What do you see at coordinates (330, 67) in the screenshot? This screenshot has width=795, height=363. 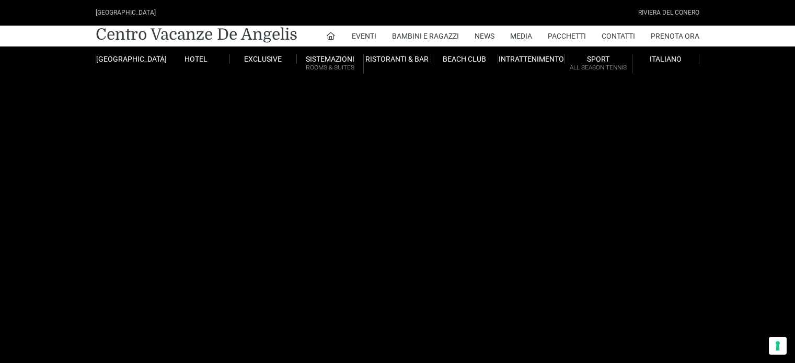 I see `small: Rooms & Suites` at bounding box center [330, 67].